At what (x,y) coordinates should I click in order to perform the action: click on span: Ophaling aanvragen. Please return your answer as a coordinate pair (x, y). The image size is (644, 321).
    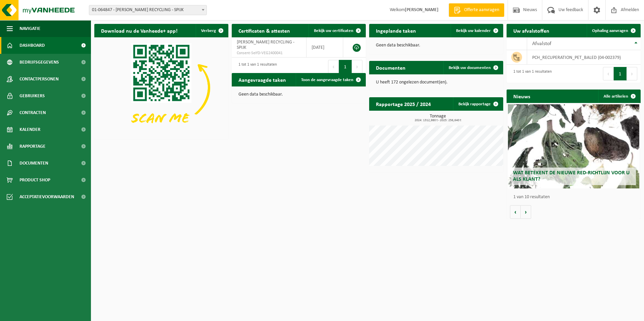
    Looking at the image, I should click on (610, 31).